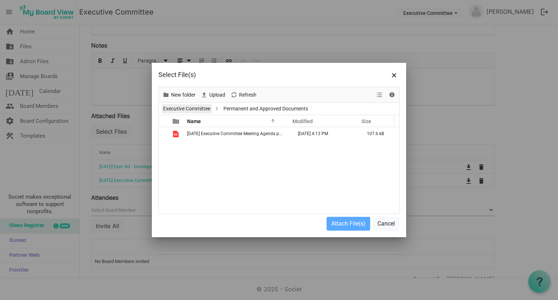  What do you see at coordinates (392, 95) in the screenshot?
I see `div: Details` at bounding box center [392, 95].